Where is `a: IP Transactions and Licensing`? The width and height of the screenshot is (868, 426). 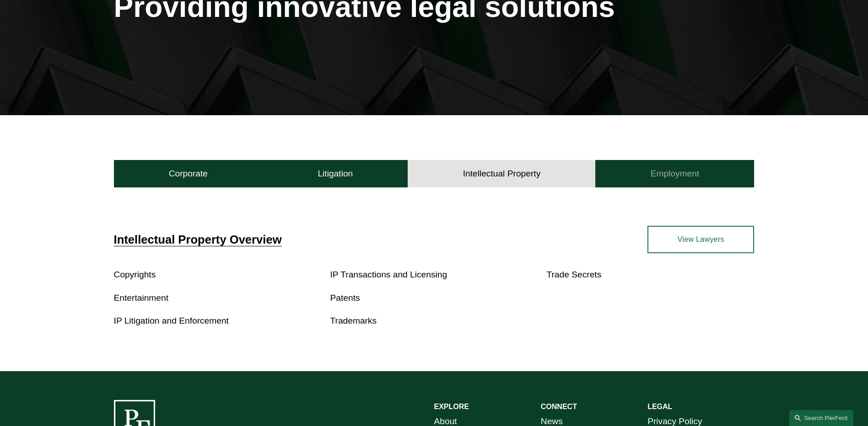 a: IP Transactions and Licensing is located at coordinates (389, 274).